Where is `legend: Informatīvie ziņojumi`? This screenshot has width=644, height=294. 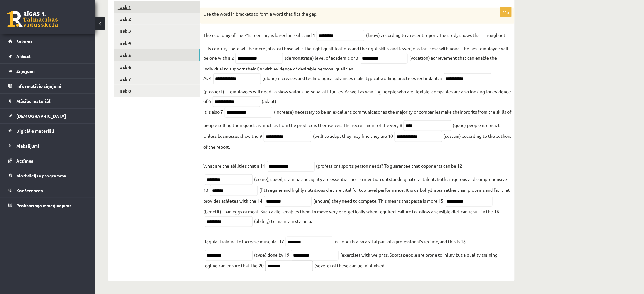 legend: Informatīvie ziņojumi is located at coordinates (52, 86).